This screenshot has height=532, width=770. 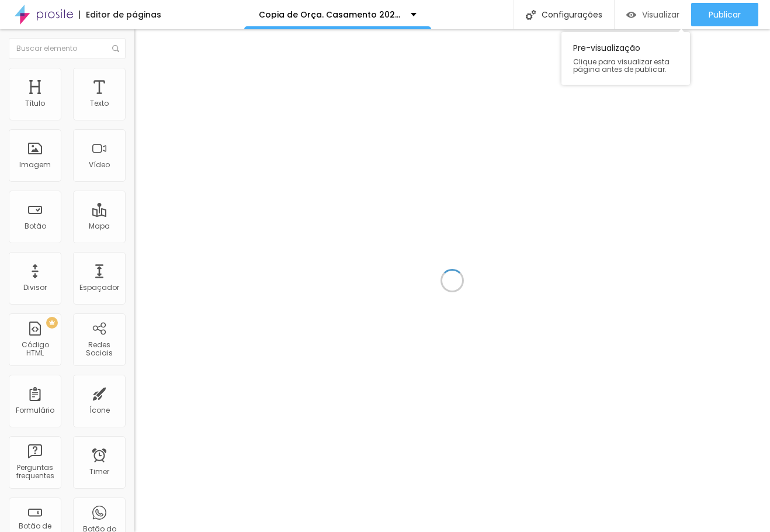 I want to click on div: Espaçador, so click(x=99, y=288).